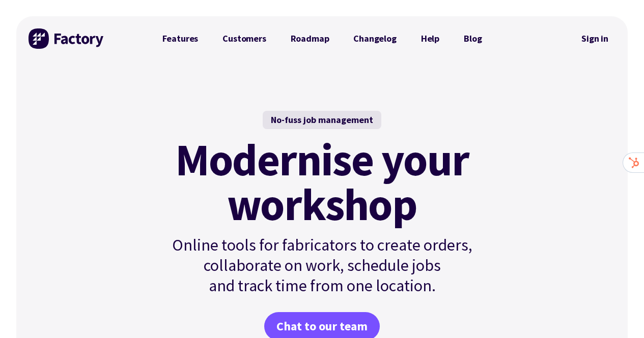  Describe the element at coordinates (180, 38) in the screenshot. I see `a: Features` at that location.